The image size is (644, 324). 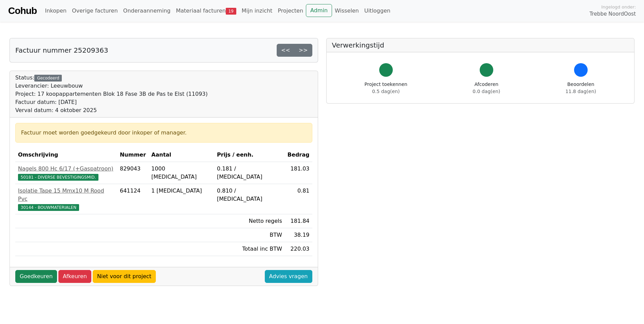 I want to click on a: Uitloggen, so click(x=377, y=11).